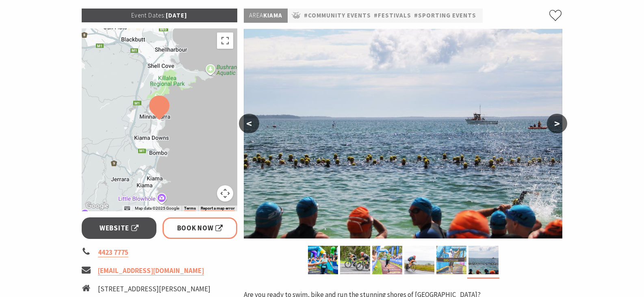  Describe the element at coordinates (393, 15) in the screenshot. I see `a: #Festivals` at that location.